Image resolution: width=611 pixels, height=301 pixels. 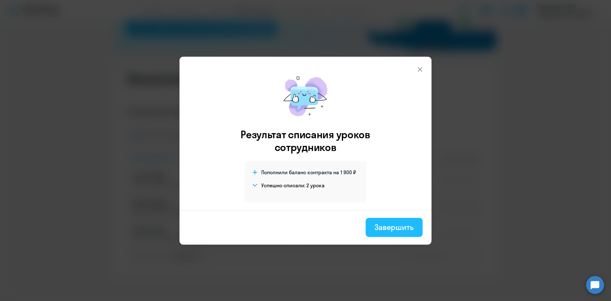 I want to click on h3: Результат списания уроков сотрудников, so click(x=305, y=141).